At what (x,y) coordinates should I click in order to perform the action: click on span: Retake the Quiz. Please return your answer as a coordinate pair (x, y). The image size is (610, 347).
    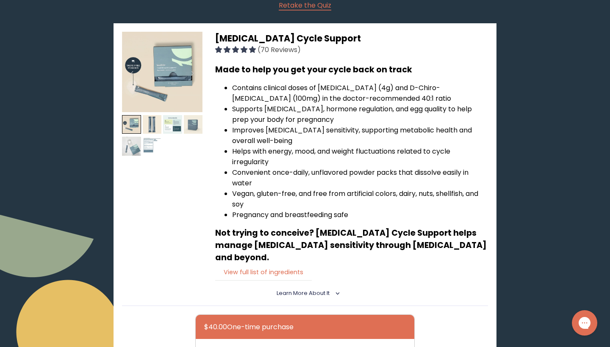
    Looking at the image, I should click on (305, 5).